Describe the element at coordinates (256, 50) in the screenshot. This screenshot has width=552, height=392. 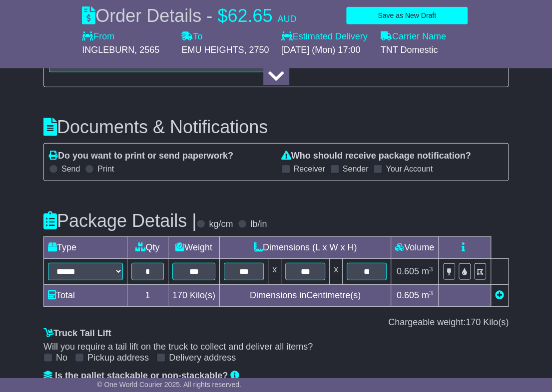
I see `span: , 2750` at that location.